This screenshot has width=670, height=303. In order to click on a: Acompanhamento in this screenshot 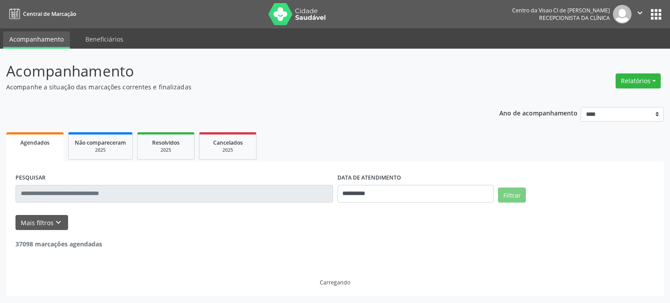, I will do `click(36, 40)`.